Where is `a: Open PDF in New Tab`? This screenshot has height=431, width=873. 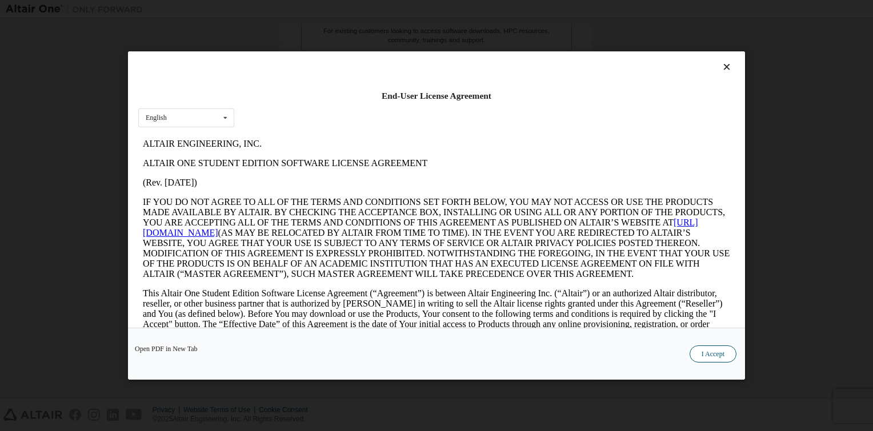
a: Open PDF in New Tab is located at coordinates (166, 349).